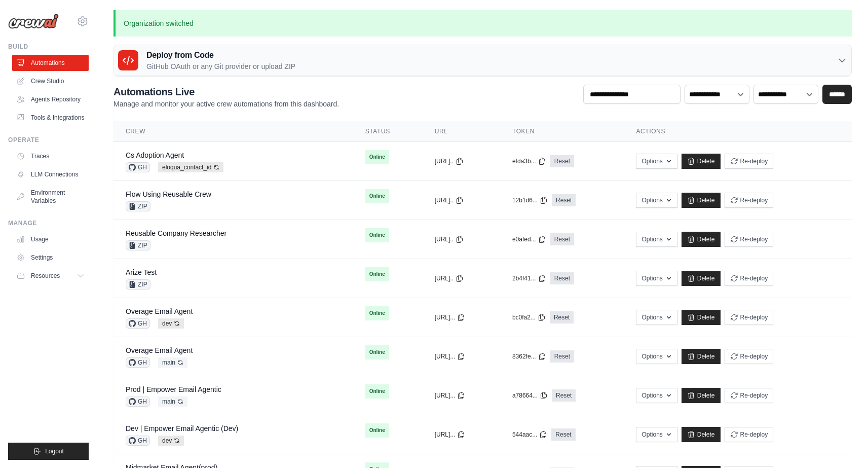 Image resolution: width=868 pixels, height=468 pixels. What do you see at coordinates (529, 356) in the screenshot?
I see `button: 8362fe...` at bounding box center [529, 356].